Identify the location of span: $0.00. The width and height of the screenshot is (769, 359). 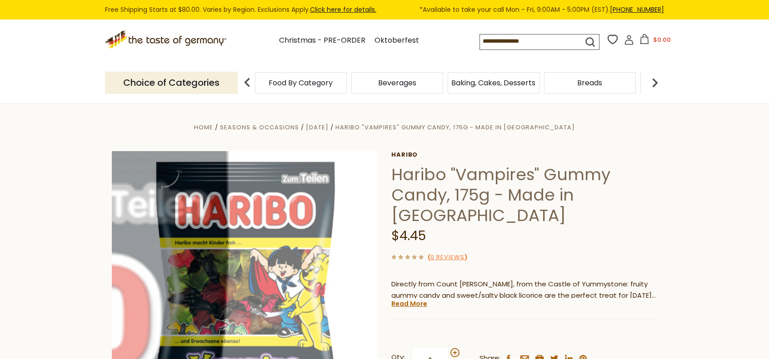
(661, 40).